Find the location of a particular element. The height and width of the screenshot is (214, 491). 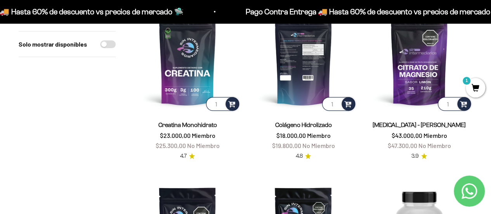

span: $23.000,00 is located at coordinates (175, 135).